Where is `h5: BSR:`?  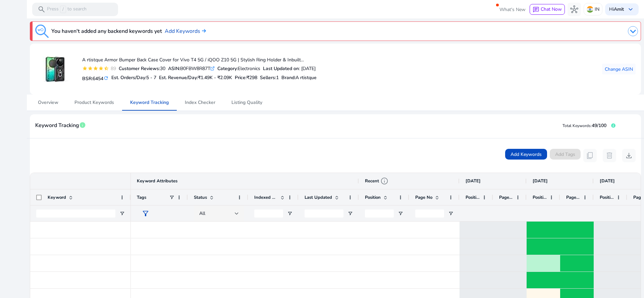
h5: BSR: is located at coordinates (95, 78).